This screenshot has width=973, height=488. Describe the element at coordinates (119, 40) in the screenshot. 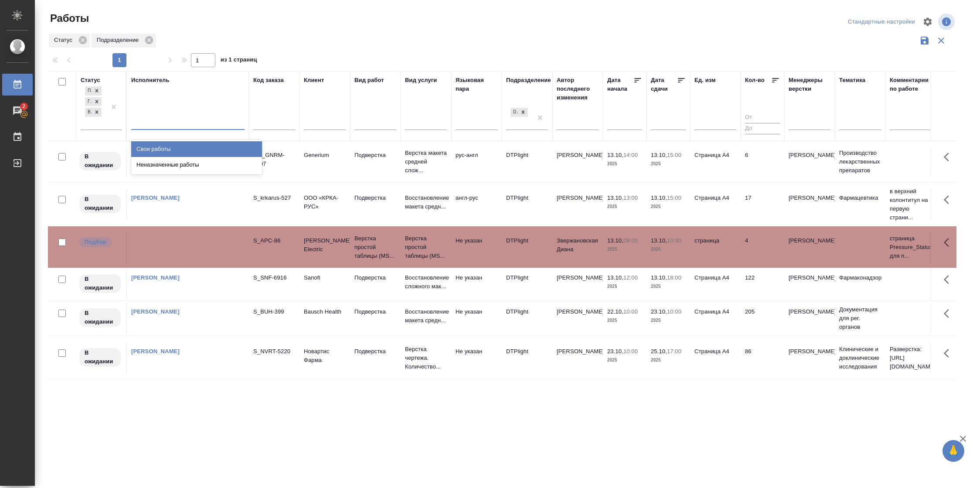

I see `p: Подразделение` at that location.